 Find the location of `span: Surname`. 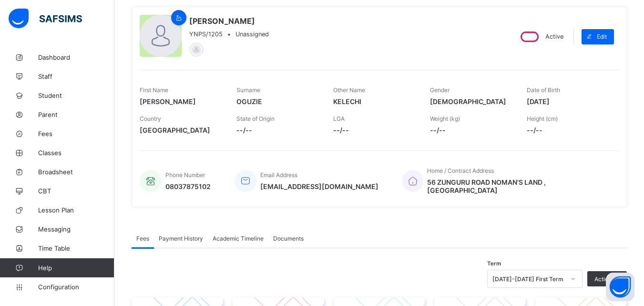

span: Surname is located at coordinates (248, 90).